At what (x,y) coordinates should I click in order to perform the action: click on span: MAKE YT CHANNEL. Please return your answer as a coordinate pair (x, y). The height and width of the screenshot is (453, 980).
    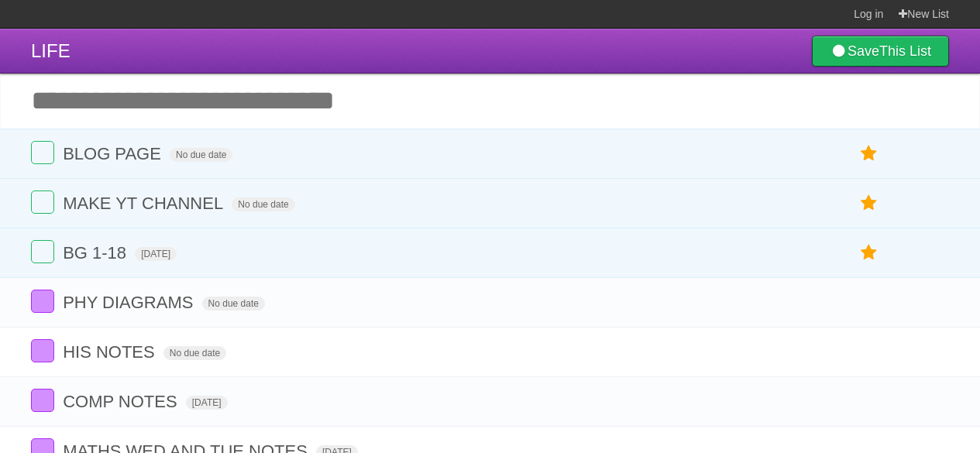
    Looking at the image, I should click on (145, 203).